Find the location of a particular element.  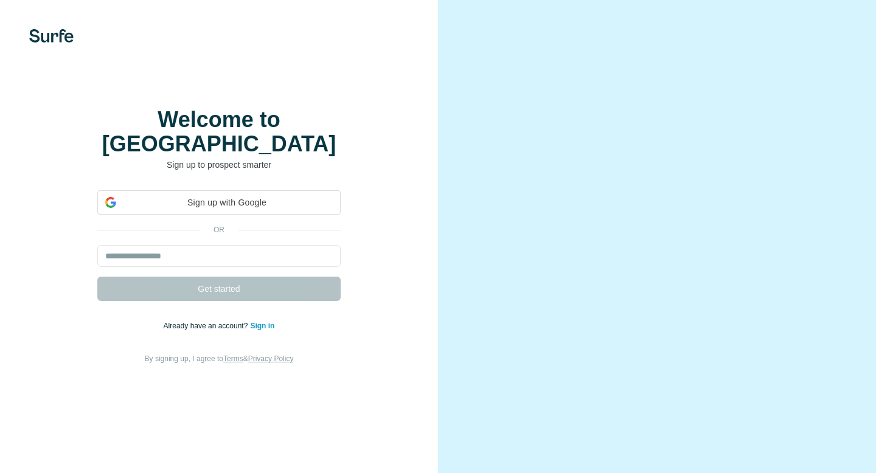

p: Sign up to prospect smarter is located at coordinates (219, 165).